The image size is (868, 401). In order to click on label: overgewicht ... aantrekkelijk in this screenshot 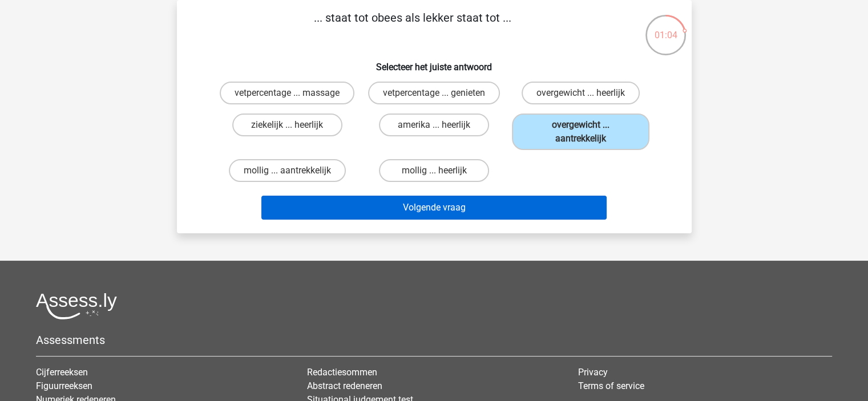, I will do `click(580, 132)`.